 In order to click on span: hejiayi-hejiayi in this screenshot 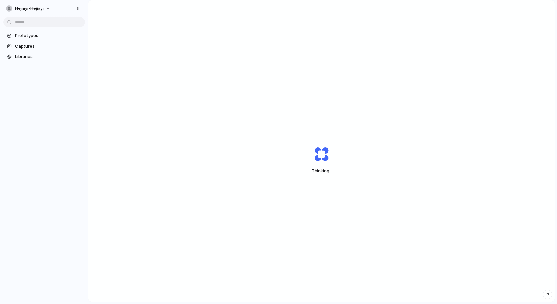, I will do `click(29, 8)`.